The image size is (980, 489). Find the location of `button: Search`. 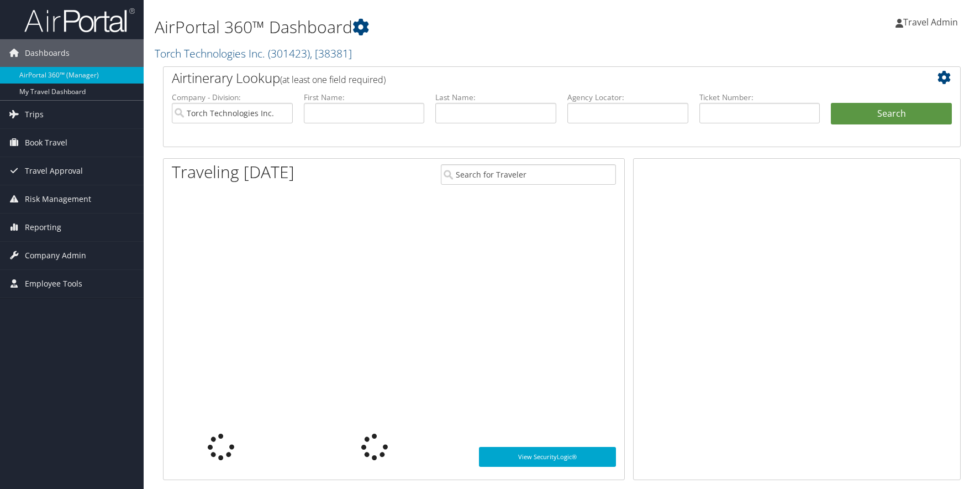

button: Search is located at coordinates (892, 114).